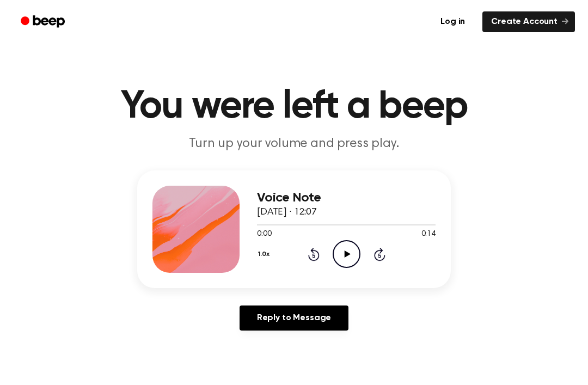 The height and width of the screenshot is (385, 588). I want to click on h1: You were left a beep, so click(294, 107).